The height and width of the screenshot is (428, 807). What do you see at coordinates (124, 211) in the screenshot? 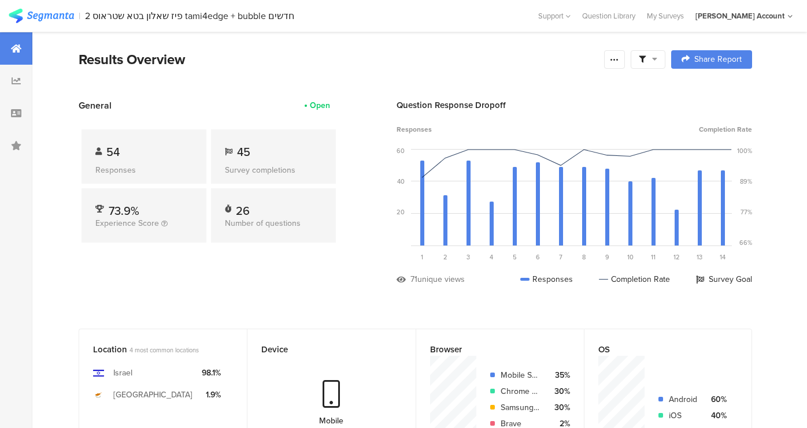
I see `span: 73.9%` at bounding box center [124, 211].